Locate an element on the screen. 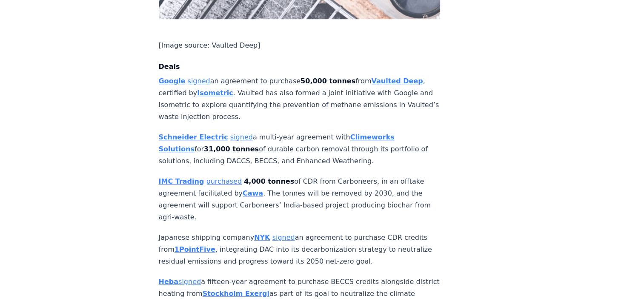  strong: IMC Trading is located at coordinates (182, 181).